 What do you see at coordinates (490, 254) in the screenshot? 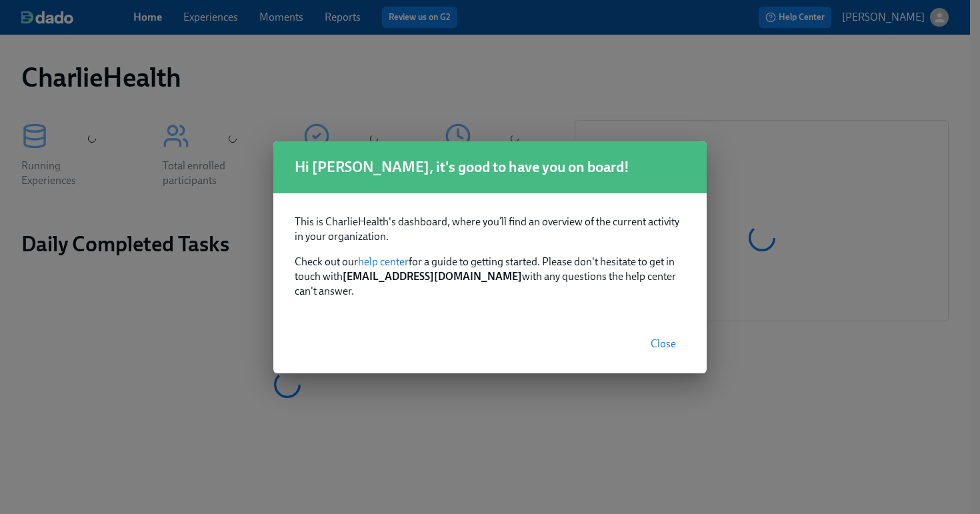
I see `div: Check out our for a guide to getting started. Please don't hesitate to get in touch with with any...` at bounding box center [490, 254].